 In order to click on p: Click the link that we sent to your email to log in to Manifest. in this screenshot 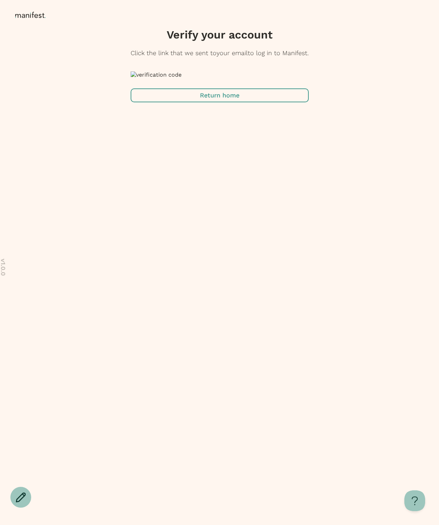, I will do `click(220, 53)`.